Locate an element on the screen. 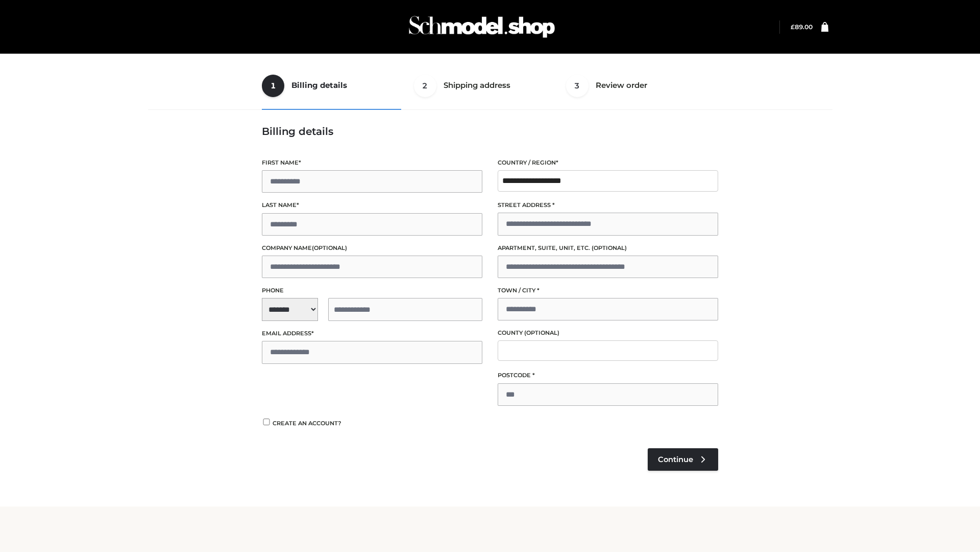  label: Street address is located at coordinates (608, 205).